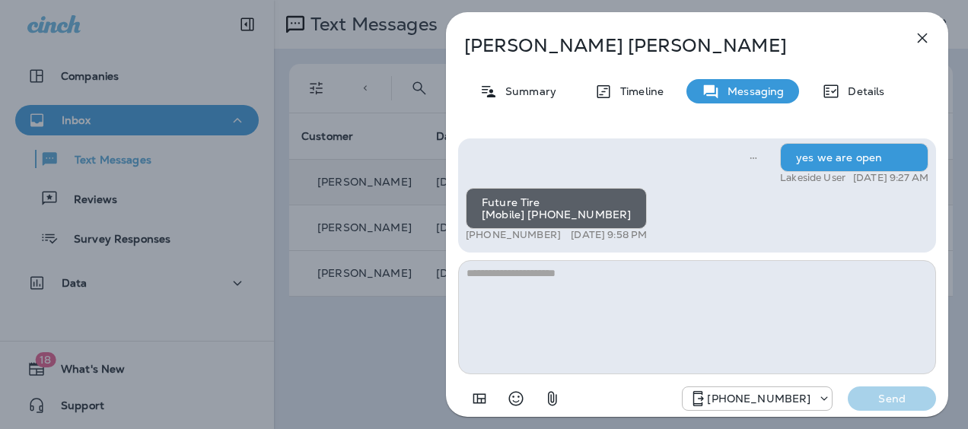 The width and height of the screenshot is (968, 429). Describe the element at coordinates (753, 157) in the screenshot. I see `span: Sent` at that location.